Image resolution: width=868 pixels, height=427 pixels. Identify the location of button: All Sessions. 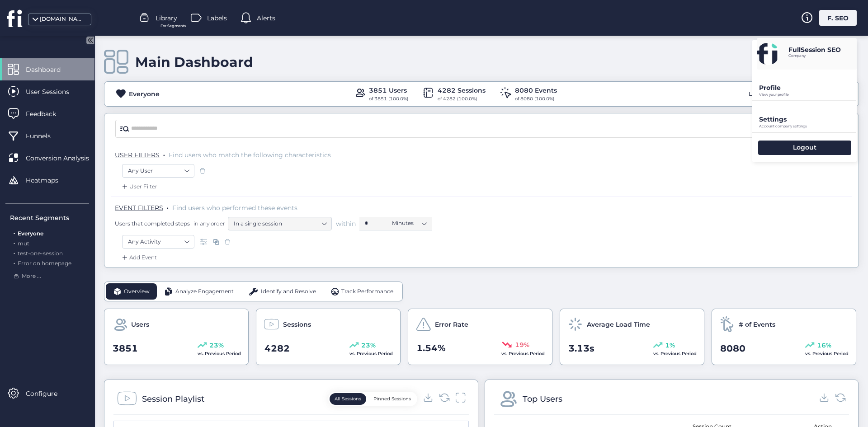
(348, 399).